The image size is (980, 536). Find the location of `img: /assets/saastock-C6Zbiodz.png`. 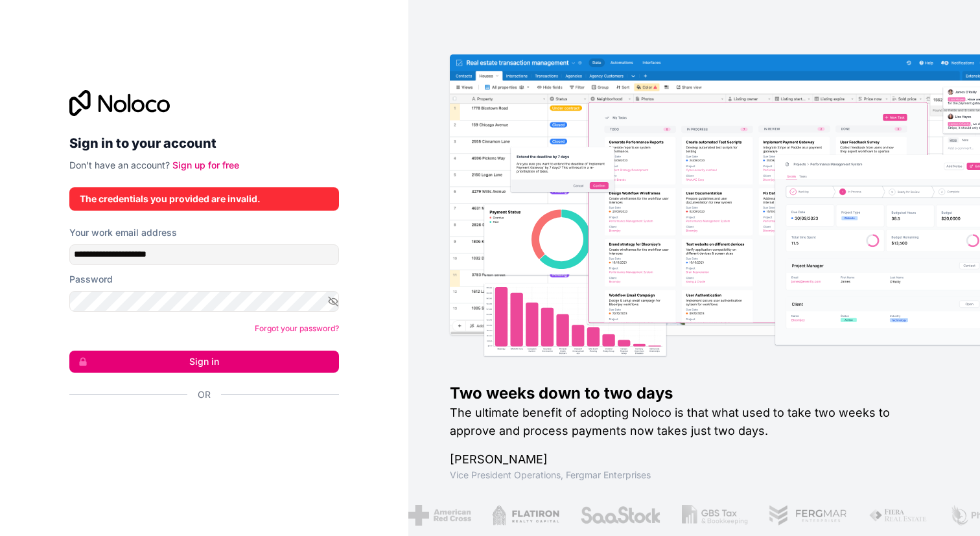

img: /assets/saastock-C6Zbiodz.png is located at coordinates (616, 515).